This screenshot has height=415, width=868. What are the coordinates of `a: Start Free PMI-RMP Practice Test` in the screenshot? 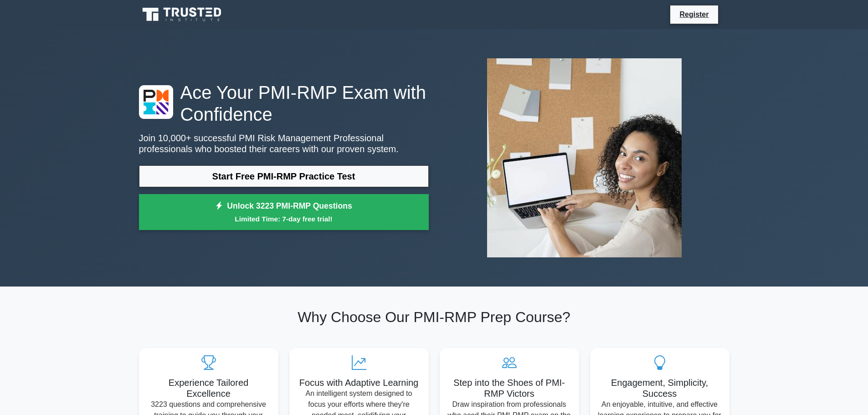 It's located at (283, 177).